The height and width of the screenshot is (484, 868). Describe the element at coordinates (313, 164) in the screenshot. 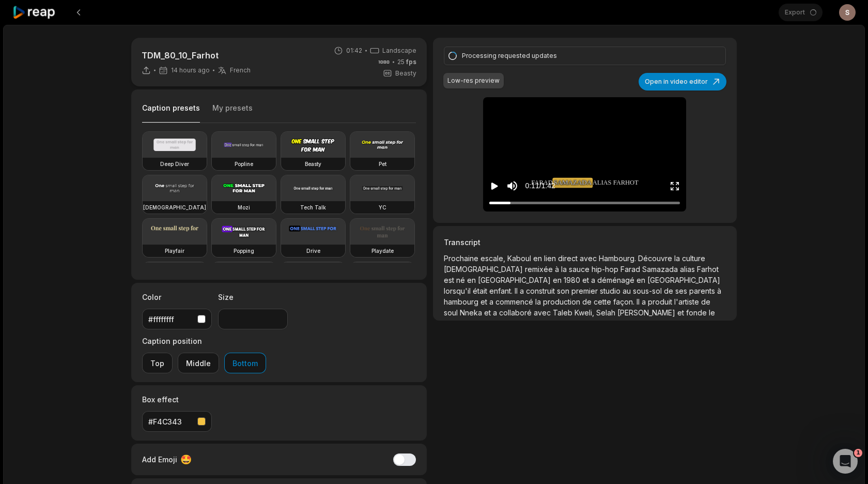

I see `h3: Beasty` at that location.